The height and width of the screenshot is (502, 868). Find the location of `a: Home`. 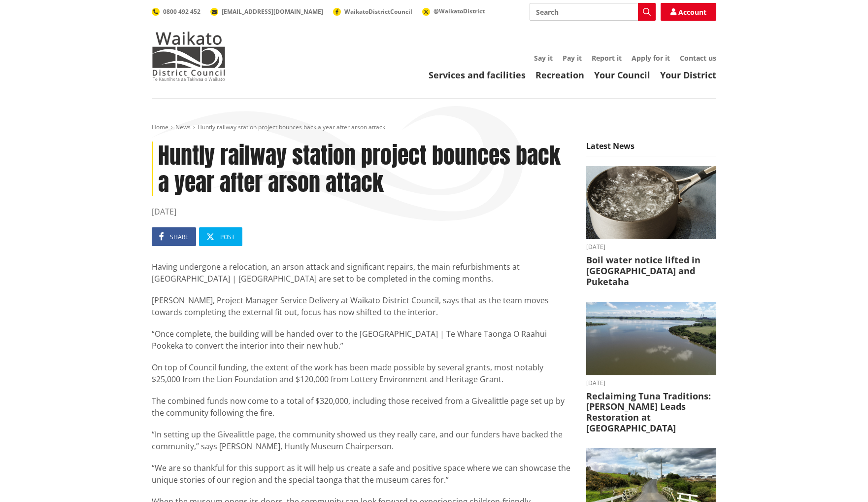

a: Home is located at coordinates (161, 127).